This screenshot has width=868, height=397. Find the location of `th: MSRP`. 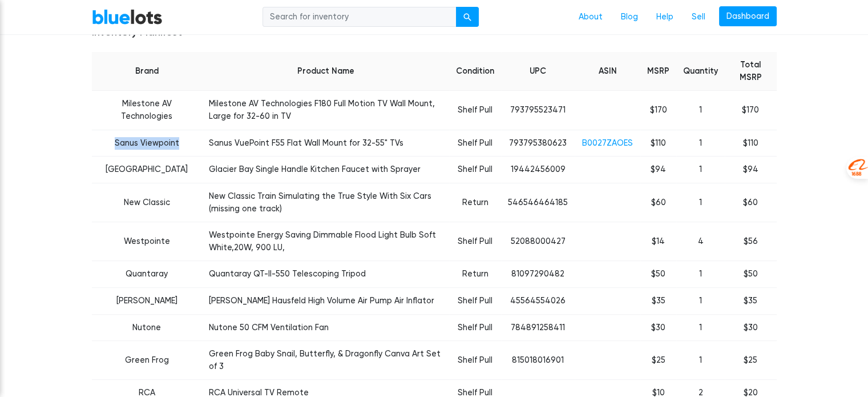

th: MSRP is located at coordinates (658, 71).